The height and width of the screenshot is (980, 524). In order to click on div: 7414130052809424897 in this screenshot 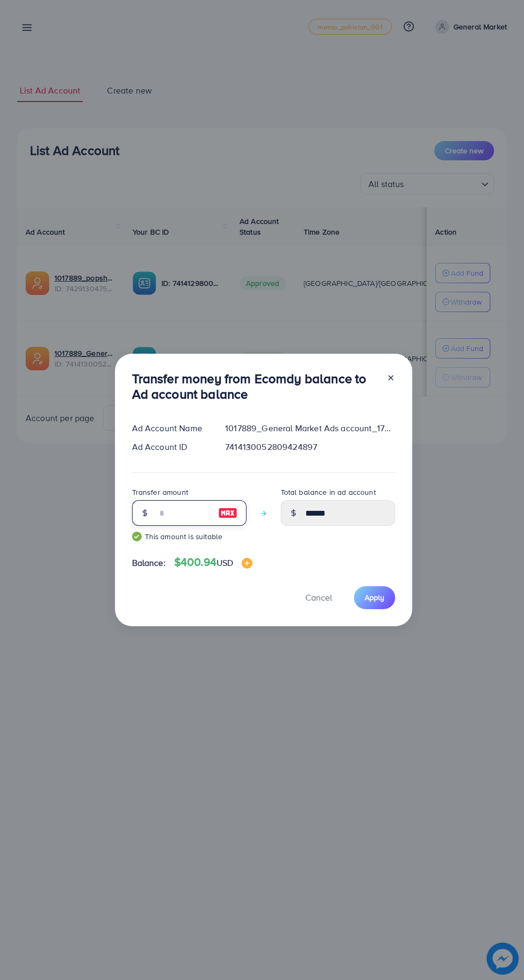, I will do `click(309, 446)`.